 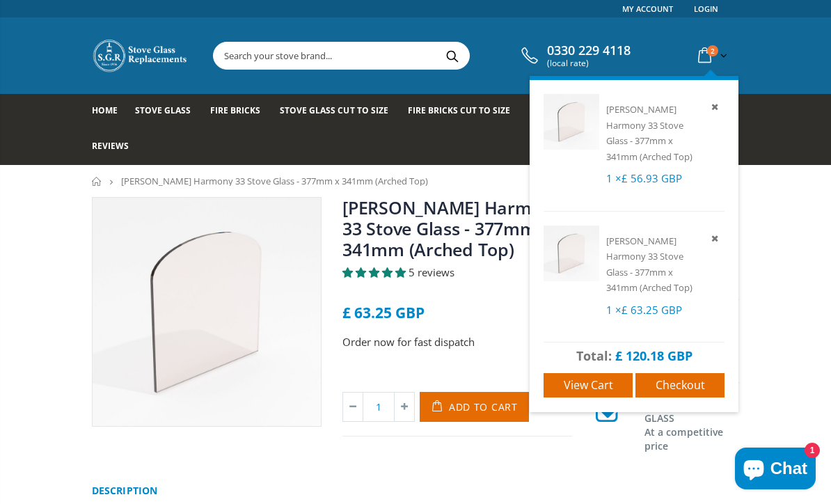 I want to click on span: Checkout, so click(x=680, y=385).